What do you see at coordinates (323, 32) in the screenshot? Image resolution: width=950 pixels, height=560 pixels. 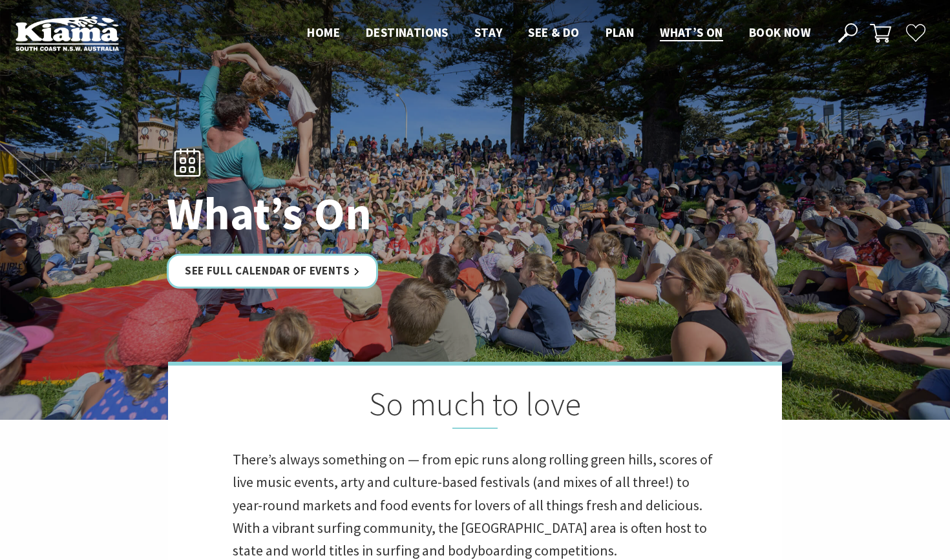 I see `span: Home` at bounding box center [323, 32].